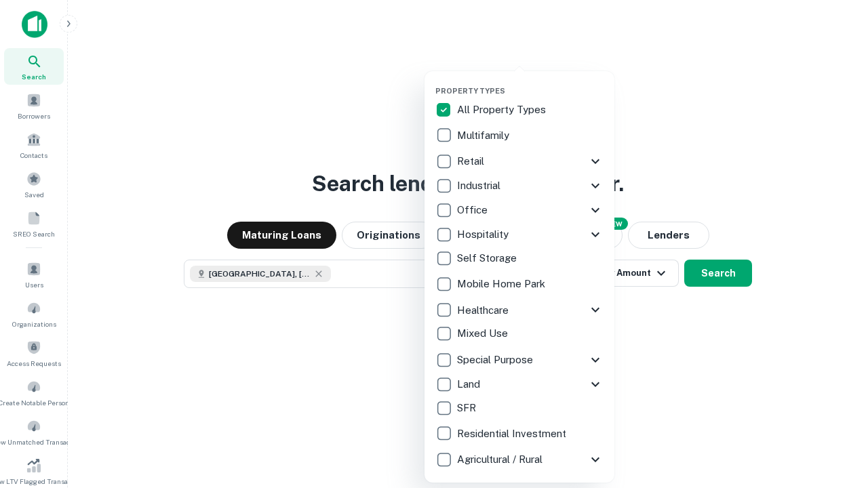 The width and height of the screenshot is (868, 488). Describe the element at coordinates (488, 258) in the screenshot. I see `p: Self Storage` at that location.